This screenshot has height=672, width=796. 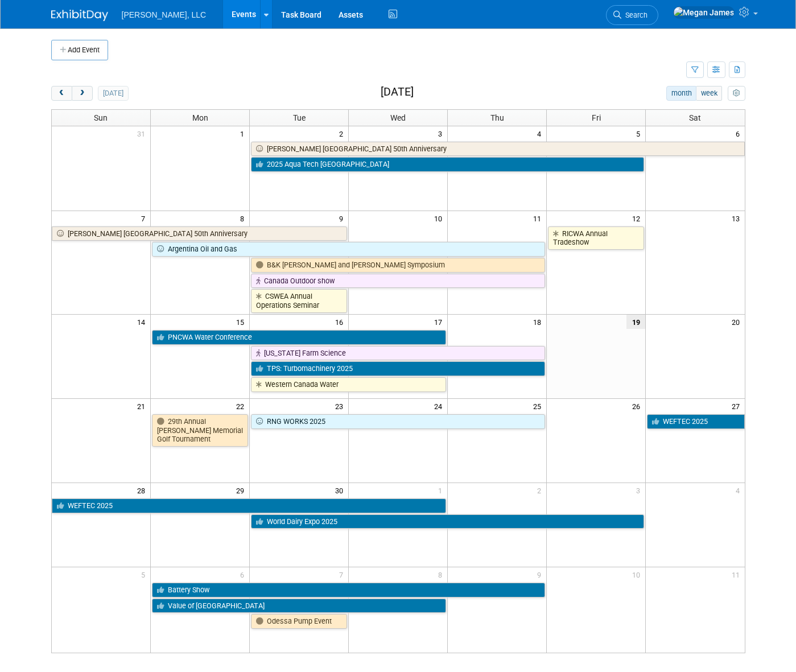 I want to click on a: Battery Show, so click(x=348, y=590).